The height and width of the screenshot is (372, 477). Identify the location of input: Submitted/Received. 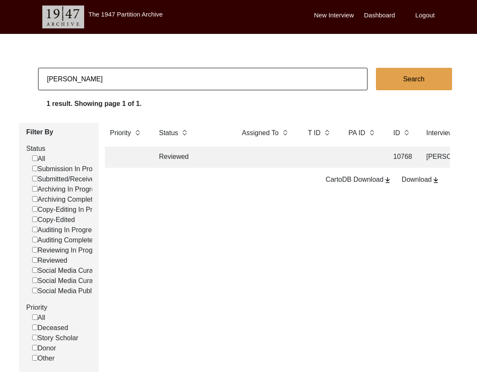
(35, 178).